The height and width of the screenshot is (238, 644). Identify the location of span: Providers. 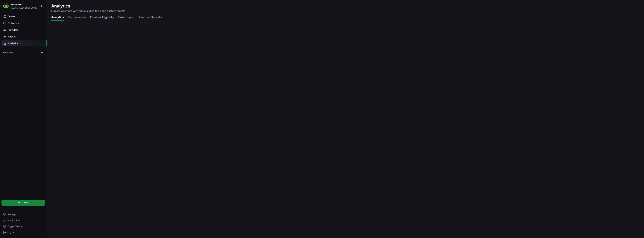
(13, 30).